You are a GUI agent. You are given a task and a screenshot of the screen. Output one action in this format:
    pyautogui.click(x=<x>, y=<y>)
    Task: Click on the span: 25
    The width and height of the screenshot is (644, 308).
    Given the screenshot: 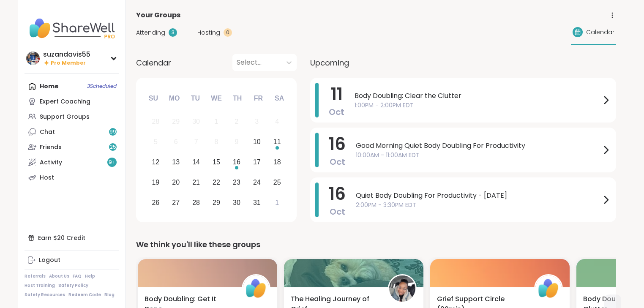 What is the action you would take?
    pyautogui.click(x=113, y=147)
    